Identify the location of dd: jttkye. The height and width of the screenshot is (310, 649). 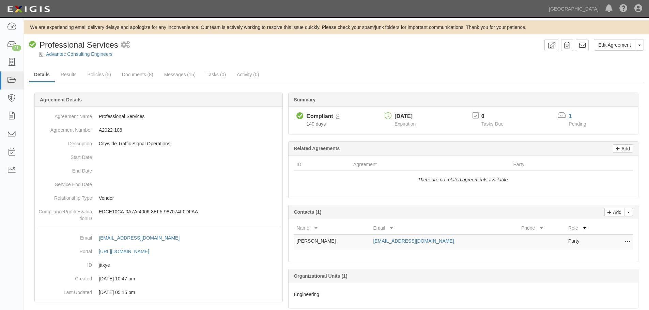
(158, 265).